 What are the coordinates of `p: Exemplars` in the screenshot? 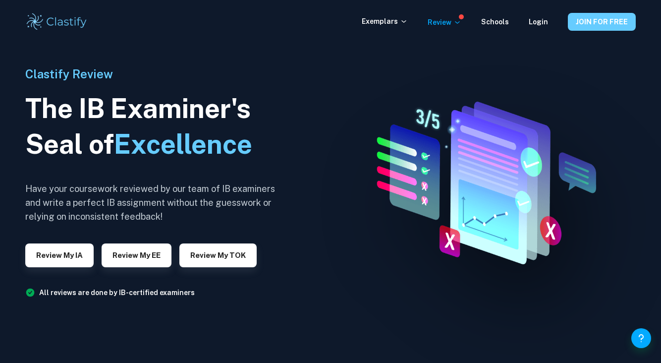 It's located at (384, 21).